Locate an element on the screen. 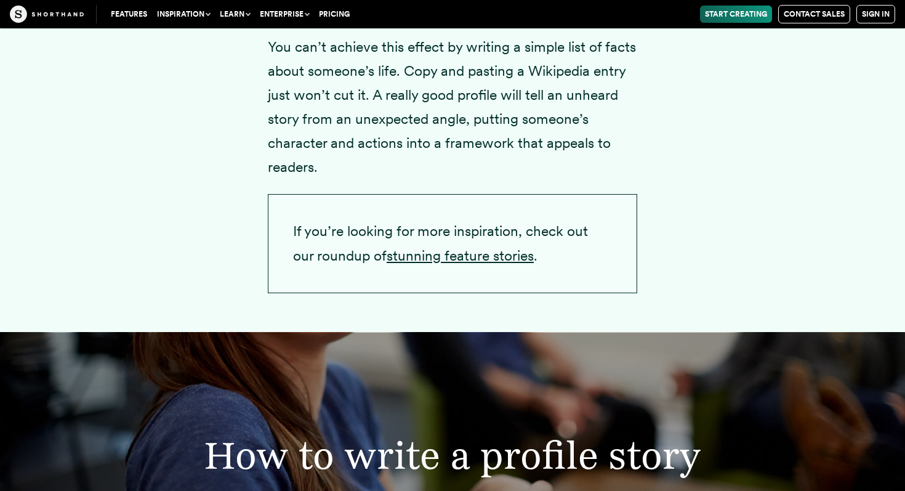 Image resolution: width=905 pixels, height=491 pixels. img: The Craft is located at coordinates (47, 14).